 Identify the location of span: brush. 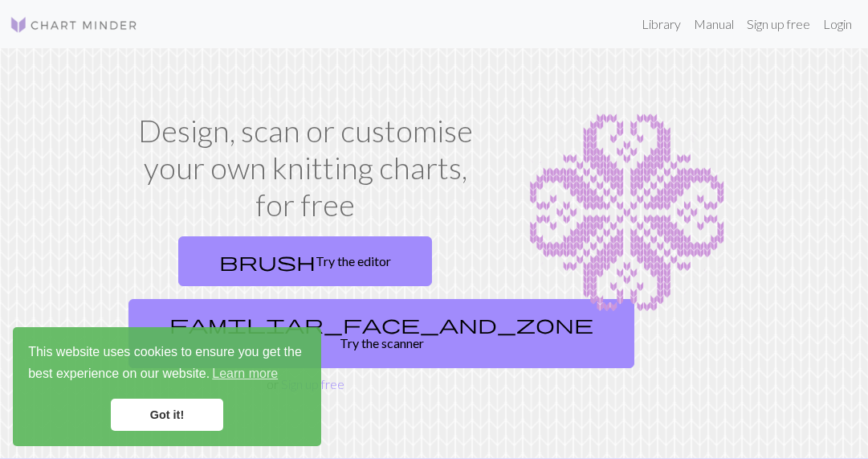
(268, 261).